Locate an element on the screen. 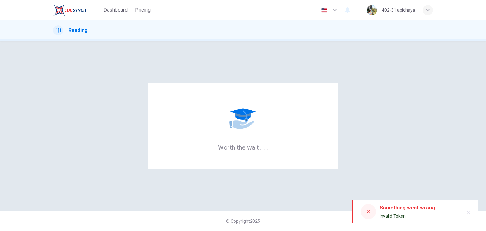  img: en is located at coordinates (325, 10).